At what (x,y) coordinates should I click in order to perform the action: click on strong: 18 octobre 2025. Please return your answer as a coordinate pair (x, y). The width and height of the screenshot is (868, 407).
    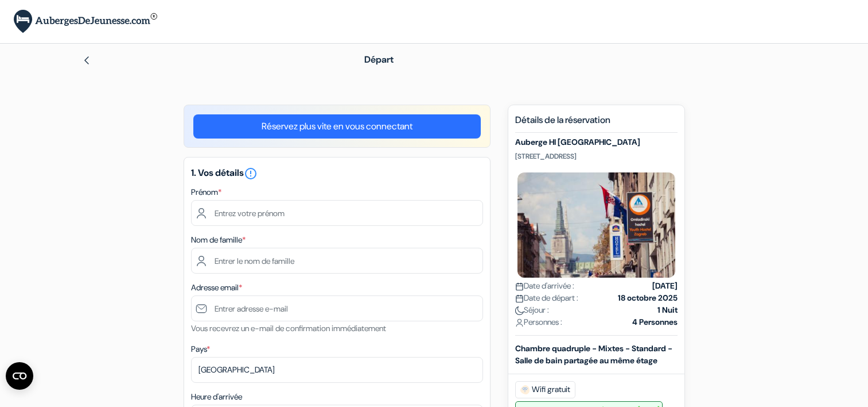
    Looking at the image, I should click on (648, 297).